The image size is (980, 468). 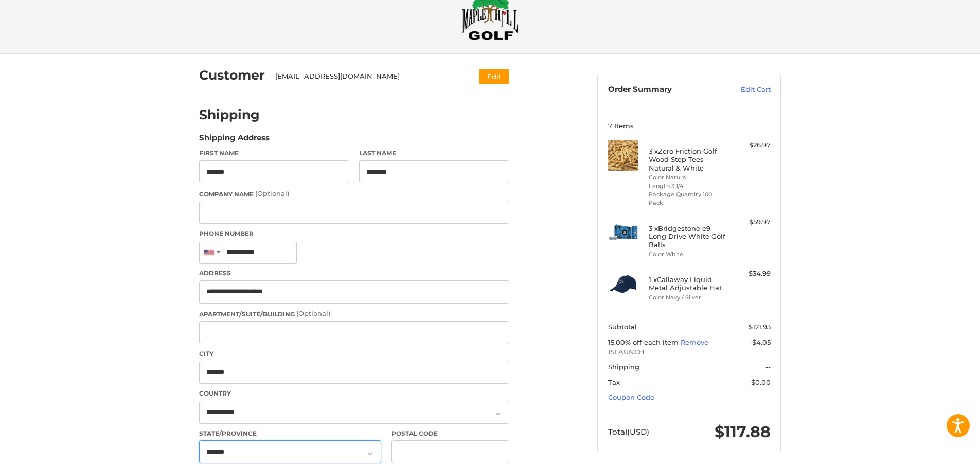 I want to click on div: $59.97, so click(x=750, y=223).